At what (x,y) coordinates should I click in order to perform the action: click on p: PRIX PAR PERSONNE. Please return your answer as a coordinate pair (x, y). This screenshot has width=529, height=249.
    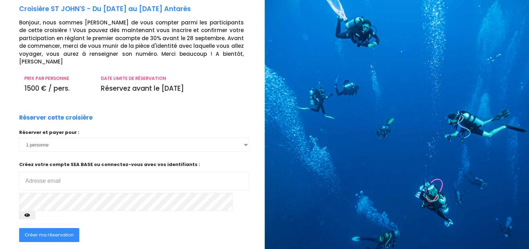
    Looking at the image, I should click on (57, 78).